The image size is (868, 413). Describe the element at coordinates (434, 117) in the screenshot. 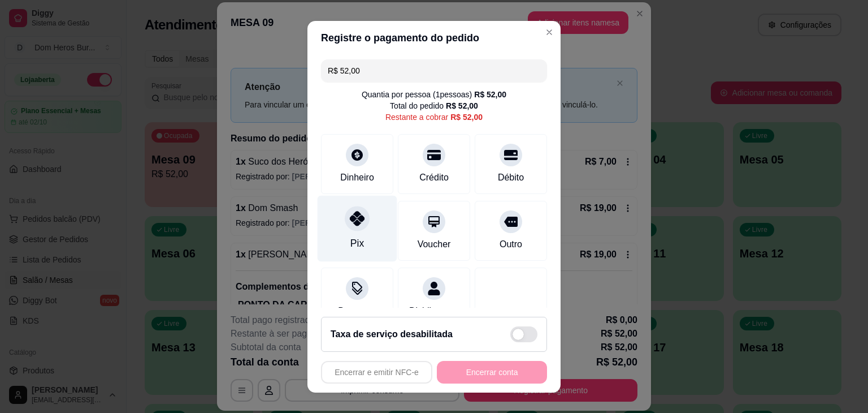

I see `div: Restante a cobrar` at that location.